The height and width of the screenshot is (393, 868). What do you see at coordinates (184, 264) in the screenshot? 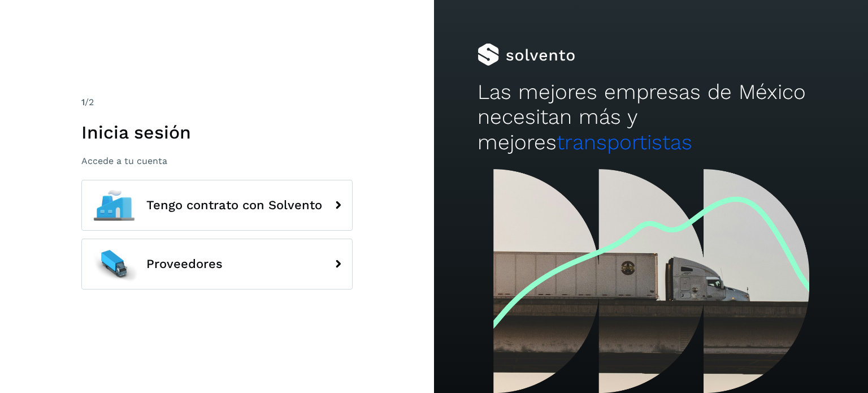
I see `span: Proveedores` at bounding box center [184, 264].